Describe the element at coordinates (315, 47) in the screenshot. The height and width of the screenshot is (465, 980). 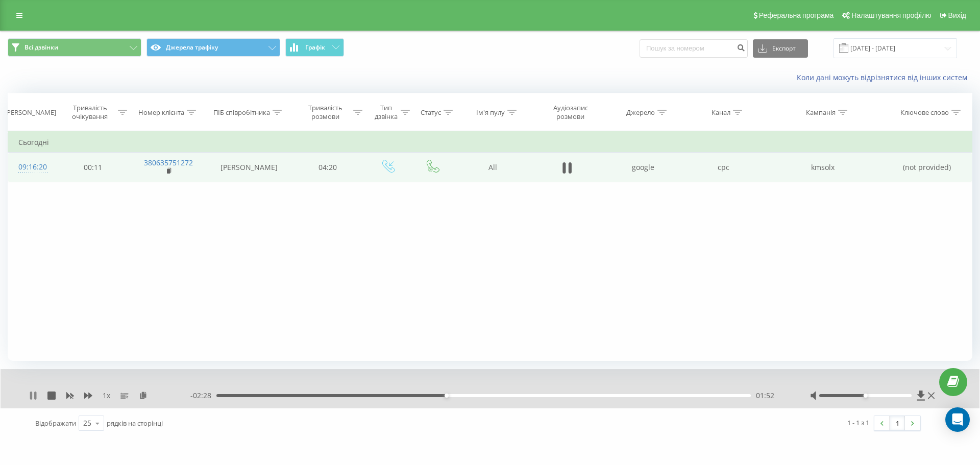
I see `span: Графік` at that location.